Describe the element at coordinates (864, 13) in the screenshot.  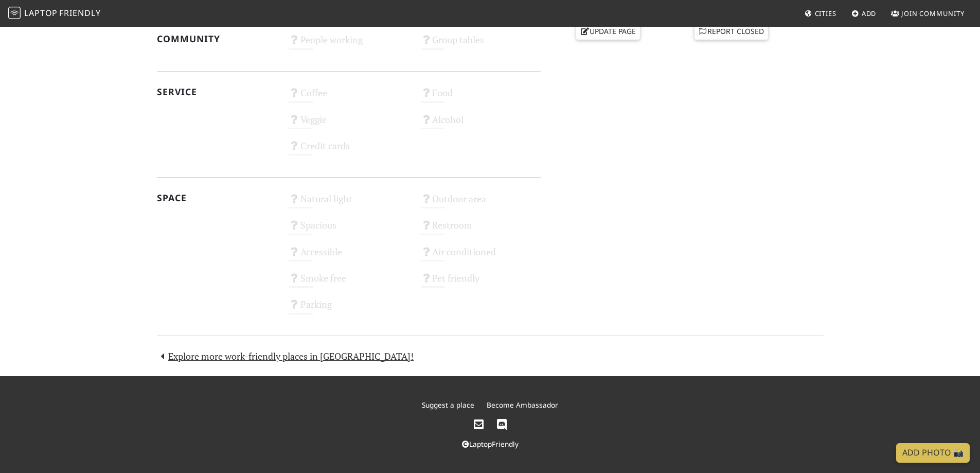
I see `a: Add` at that location.